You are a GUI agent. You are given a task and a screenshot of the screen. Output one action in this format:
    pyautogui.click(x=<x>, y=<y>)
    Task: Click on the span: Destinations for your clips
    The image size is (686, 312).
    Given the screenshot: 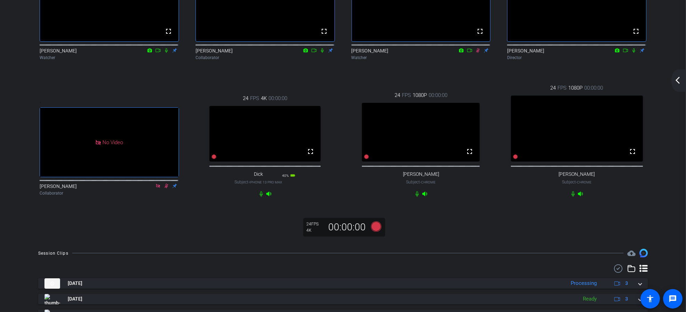 What is the action you would take?
    pyautogui.click(x=632, y=253)
    